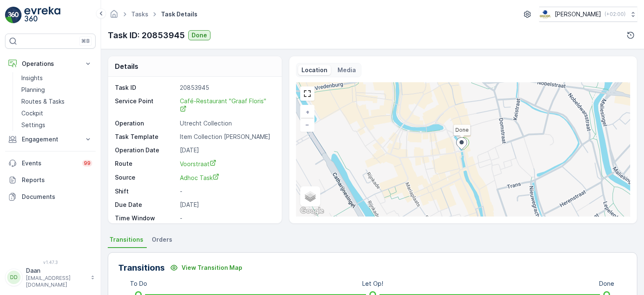 The height and width of the screenshot is (295, 644). Describe the element at coordinates (212, 268) in the screenshot. I see `p: View Transition Map` at that location.